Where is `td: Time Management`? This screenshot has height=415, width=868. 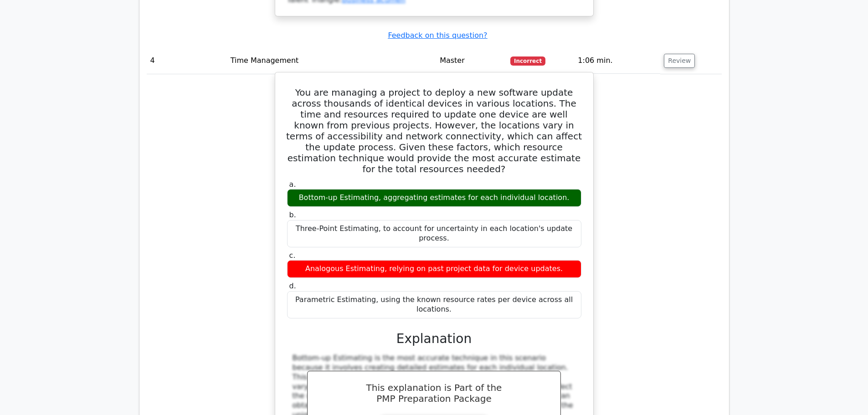
td: Time Management is located at coordinates (331, 61).